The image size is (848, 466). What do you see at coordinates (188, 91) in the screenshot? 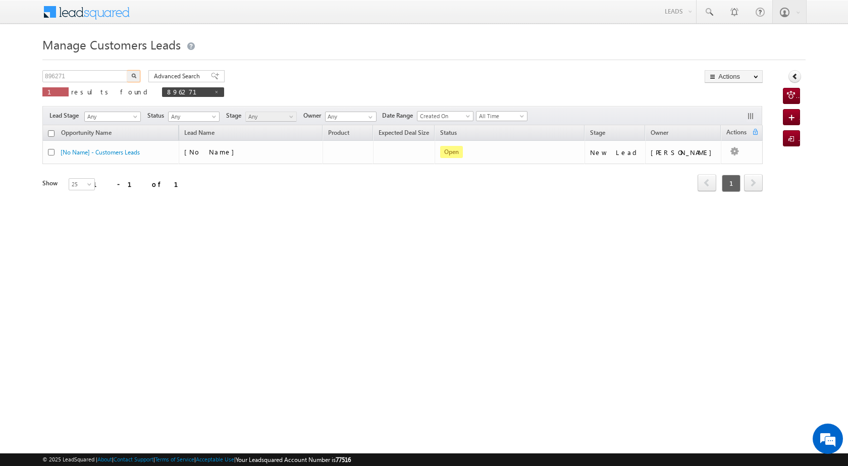
I see `span: 896271` at bounding box center [188, 91].